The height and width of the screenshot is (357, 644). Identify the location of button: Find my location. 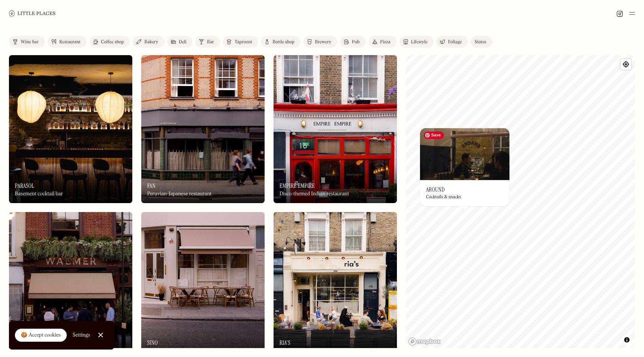
(625, 64).